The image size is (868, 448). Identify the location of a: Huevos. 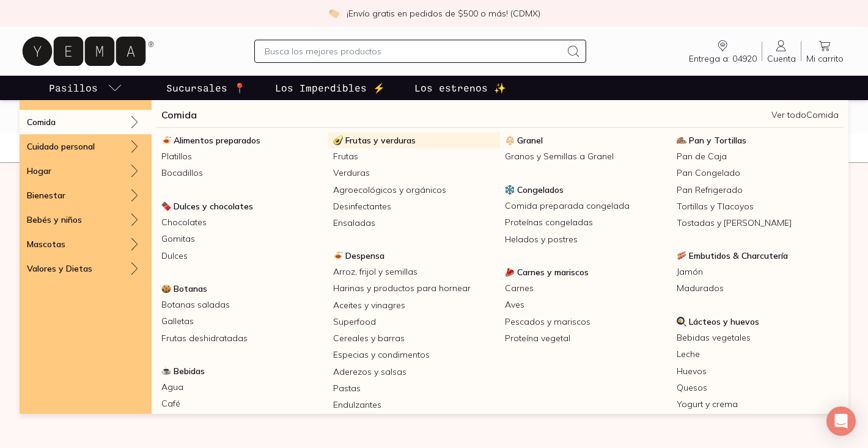
(758, 372).